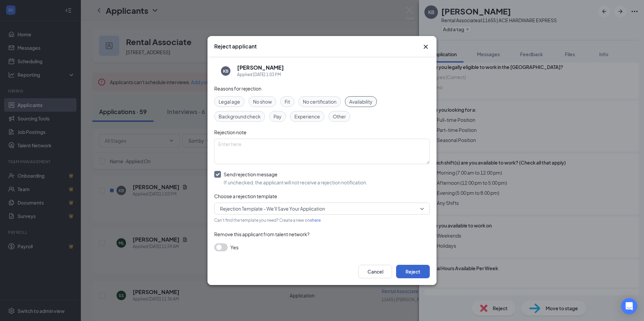 This screenshot has height=321, width=644. What do you see at coordinates (240, 116) in the screenshot?
I see `span: Background check` at bounding box center [240, 116].